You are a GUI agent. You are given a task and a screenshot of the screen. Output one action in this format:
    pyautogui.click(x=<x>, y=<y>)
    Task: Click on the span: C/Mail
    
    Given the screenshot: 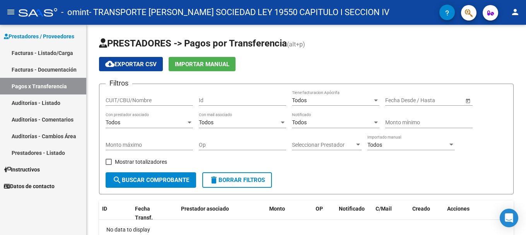 What is the action you would take?
    pyautogui.click(x=384, y=208)
    